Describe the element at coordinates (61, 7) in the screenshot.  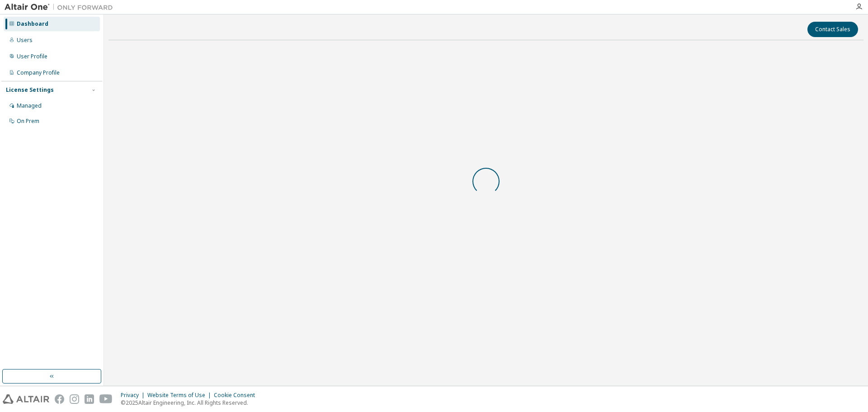
I see `img: Altair One` at that location.